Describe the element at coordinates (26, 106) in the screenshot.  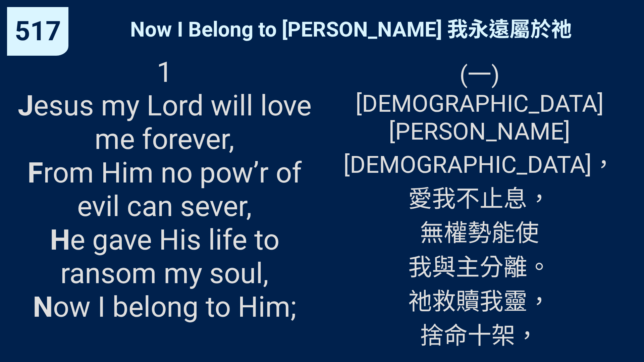
I see `b: J` at that location.